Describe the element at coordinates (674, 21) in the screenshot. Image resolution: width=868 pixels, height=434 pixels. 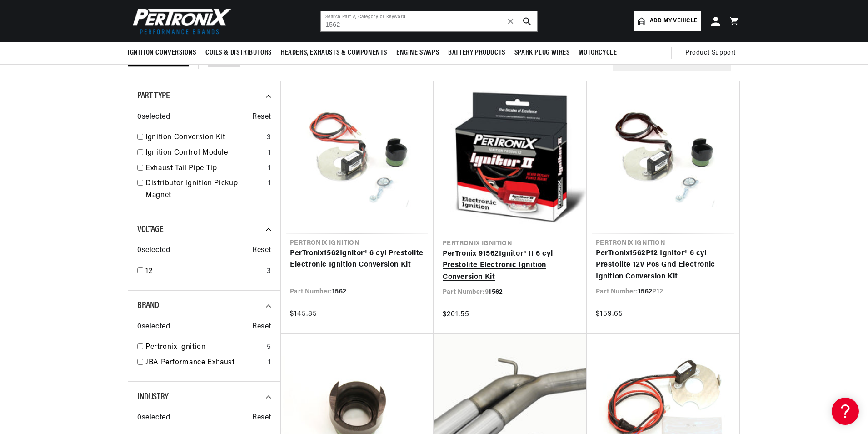
I see `span: Add my vehicle` at that location.